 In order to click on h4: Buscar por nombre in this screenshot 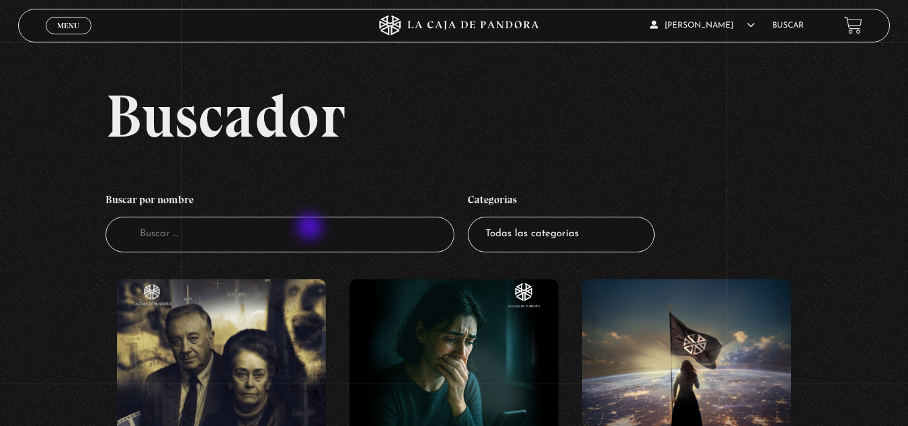, I will do `click(280, 202)`.